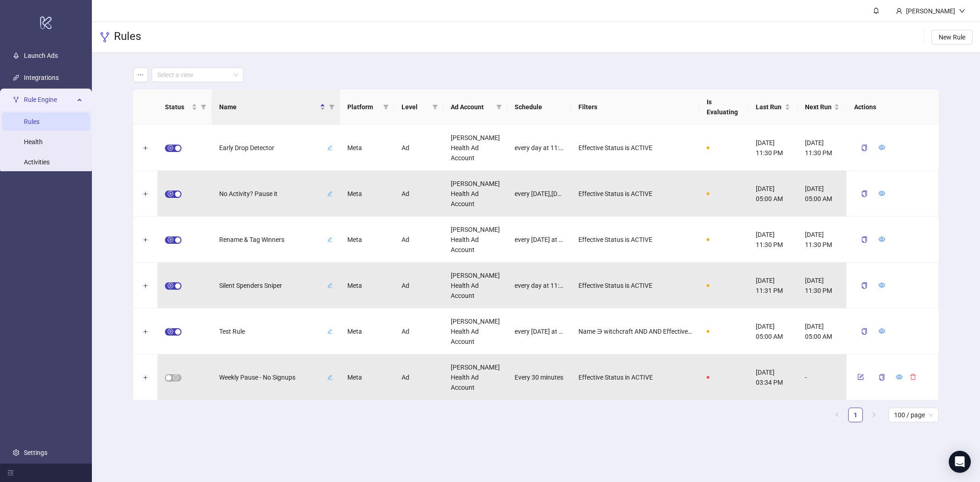 The image size is (980, 482). What do you see at coordinates (962, 11) in the screenshot?
I see `span: down` at bounding box center [962, 11].